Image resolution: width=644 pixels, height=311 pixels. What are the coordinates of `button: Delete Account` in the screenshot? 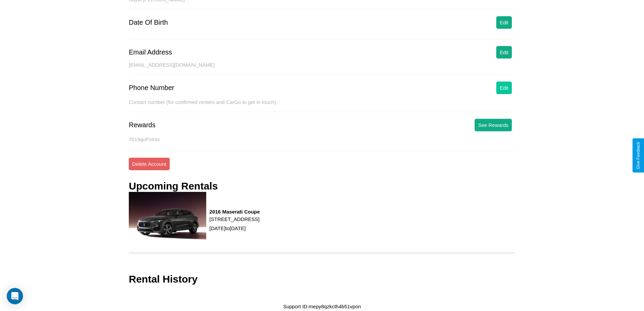 It's located at (149, 164).